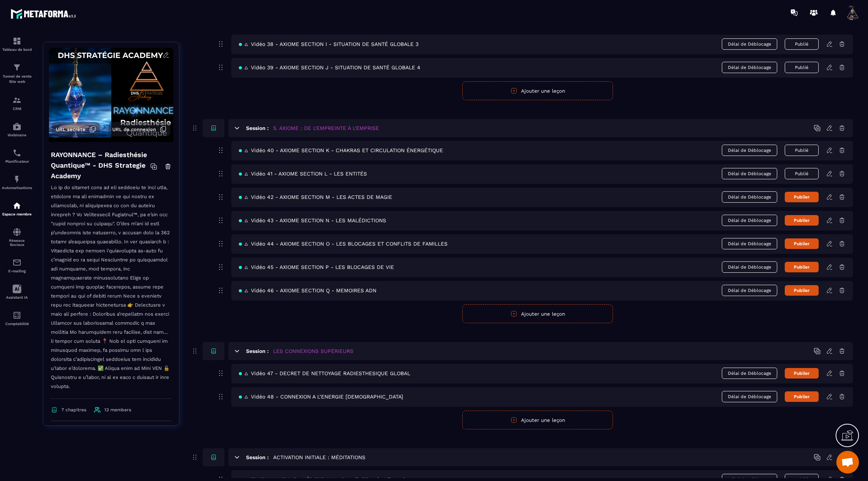  What do you see at coordinates (134, 129) in the screenshot?
I see `span: URL de connexion` at bounding box center [134, 129].